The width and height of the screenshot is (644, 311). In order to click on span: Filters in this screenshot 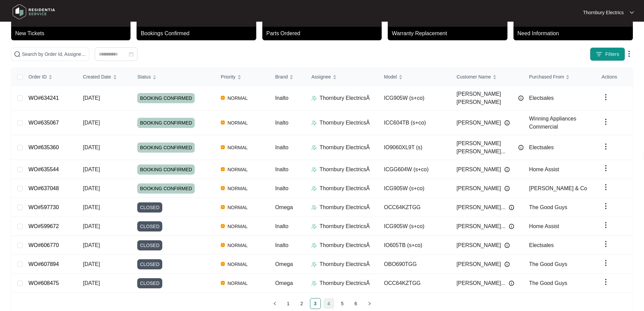, I will do `click(613, 54)`.